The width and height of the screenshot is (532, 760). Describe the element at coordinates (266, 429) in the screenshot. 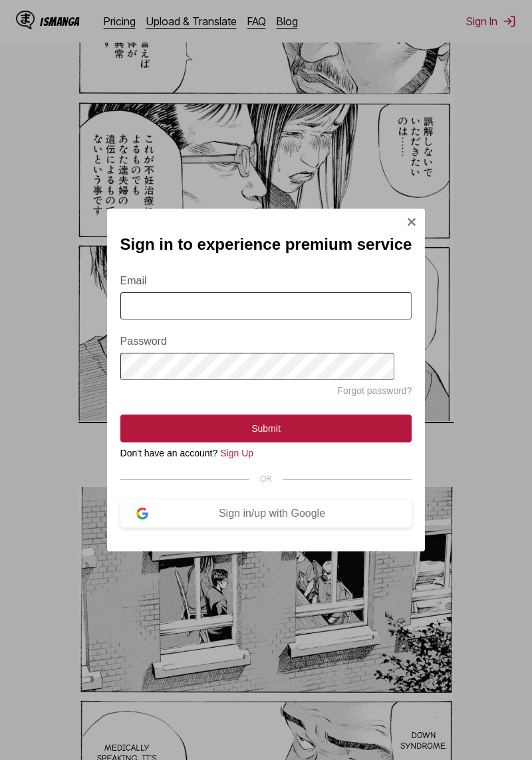

I see `button: Submit` at that location.